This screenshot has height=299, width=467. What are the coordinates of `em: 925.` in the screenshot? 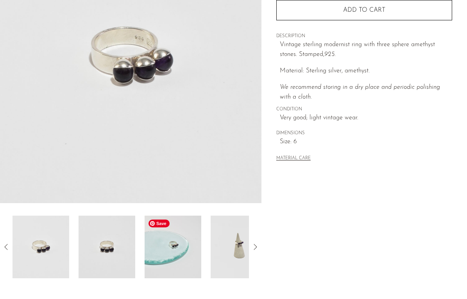 It's located at (330, 54).